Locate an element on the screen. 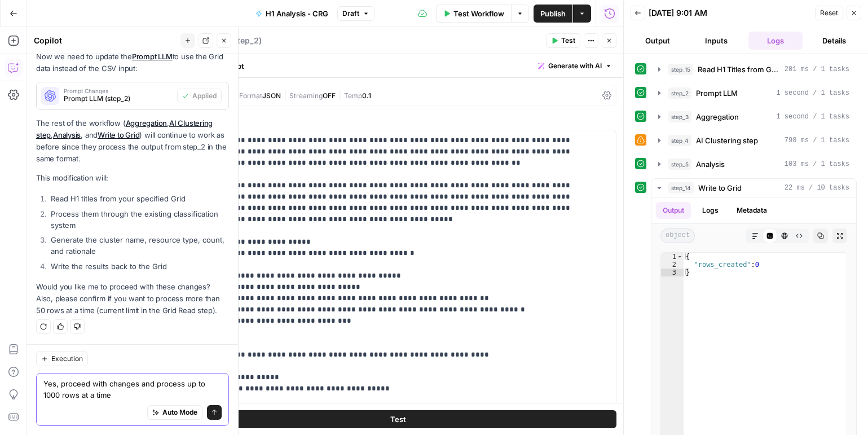  span: Execution is located at coordinates (67, 359).